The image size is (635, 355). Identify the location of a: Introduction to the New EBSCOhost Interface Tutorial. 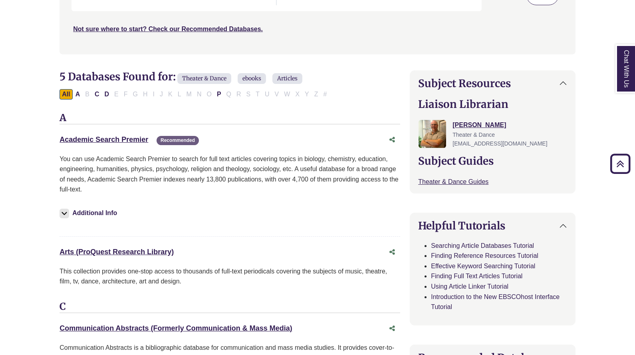
(495, 302).